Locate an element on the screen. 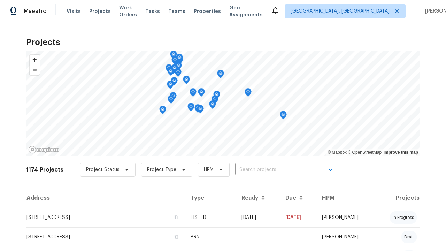 The width and height of the screenshot is (446, 251). span: Tasks is located at coordinates (152, 11).